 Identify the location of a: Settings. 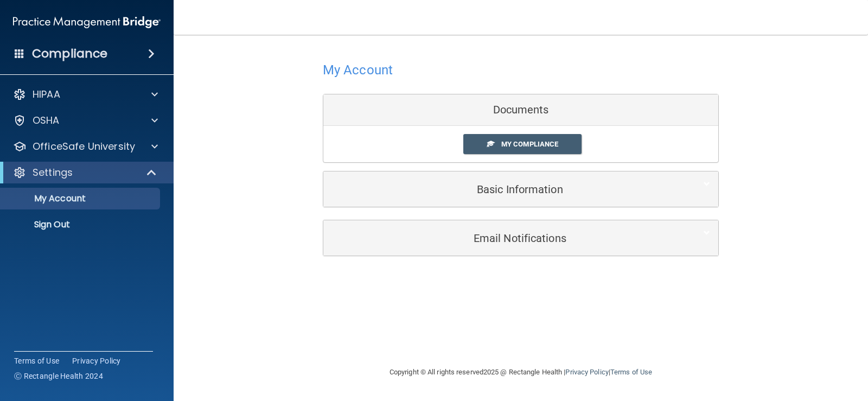
(85, 173).